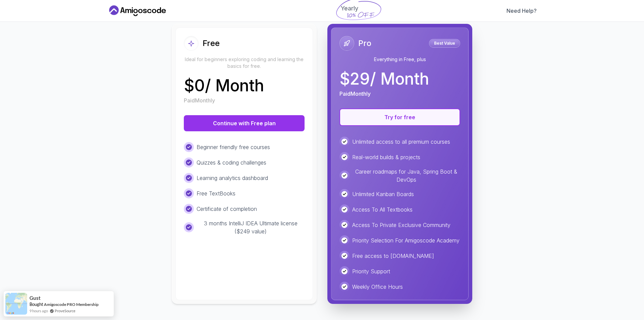 The height and width of the screenshot is (320, 644). What do you see at coordinates (36, 304) in the screenshot?
I see `span: Bought` at bounding box center [36, 304].